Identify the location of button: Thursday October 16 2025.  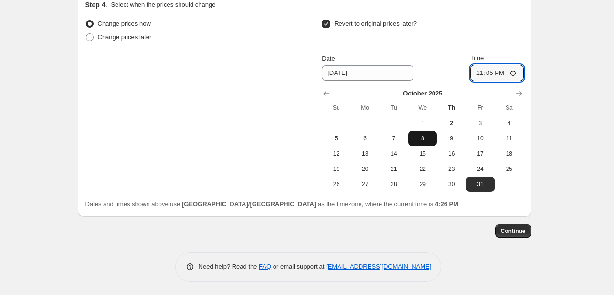
(451, 154).